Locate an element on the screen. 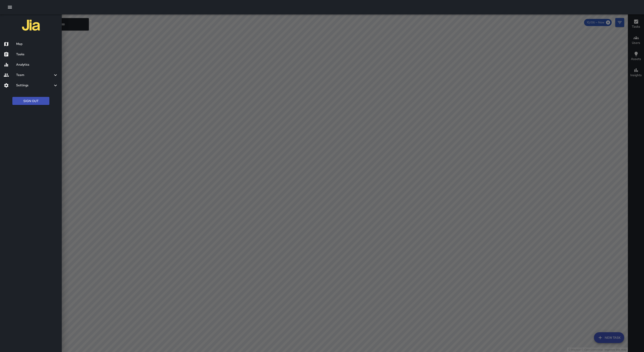 This screenshot has width=644, height=352. h6: Team is located at coordinates (34, 75).